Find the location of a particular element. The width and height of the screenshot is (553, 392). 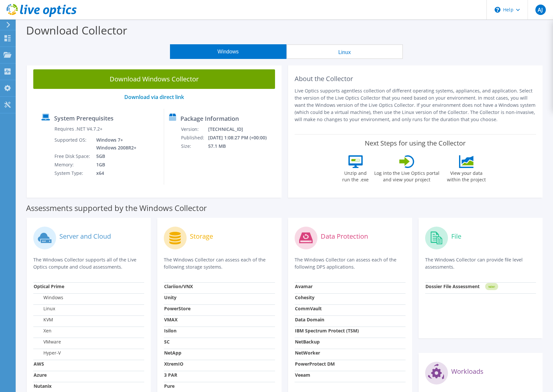

strong: Clariion/VNX is located at coordinates (179, 286).